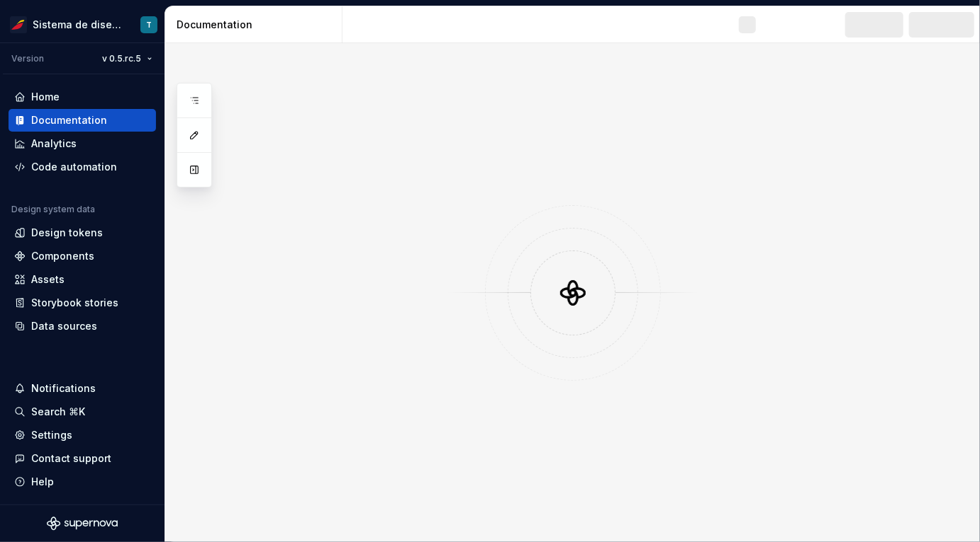 Image resolution: width=980 pixels, height=542 pixels. What do you see at coordinates (83, 458) in the screenshot?
I see `button: Contact support` at bounding box center [83, 458].